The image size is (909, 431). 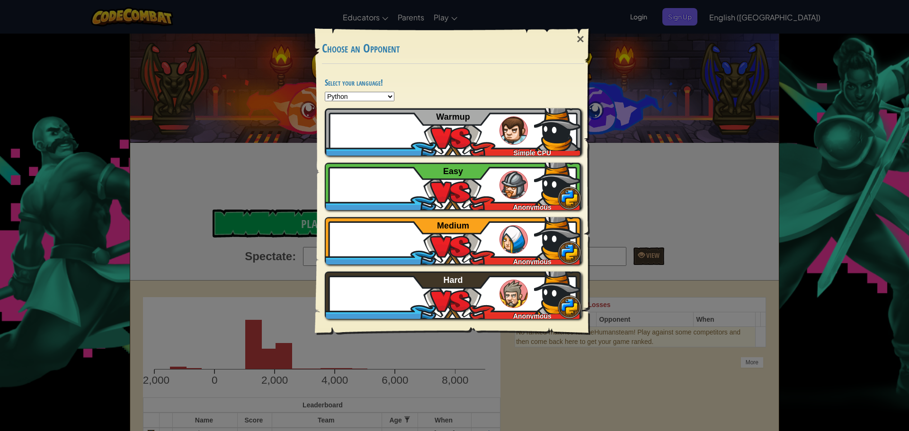 I want to click on img: humans_ladder_hard.png, so click(x=514, y=294).